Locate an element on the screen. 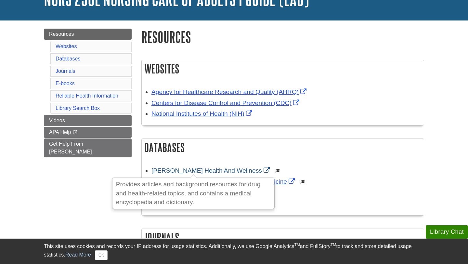 Image resolution: width=468 pixels, height=264 pixels. div: This site uses cookies and records your IP address for usage statistics. Additionally, we use Goo... is located at coordinates (234, 251).